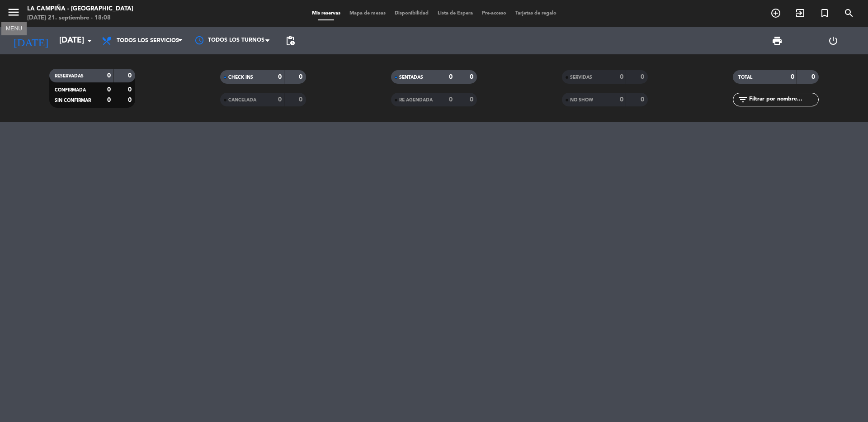 The image size is (868, 422). I want to click on span: RESERVADAS, so click(69, 76).